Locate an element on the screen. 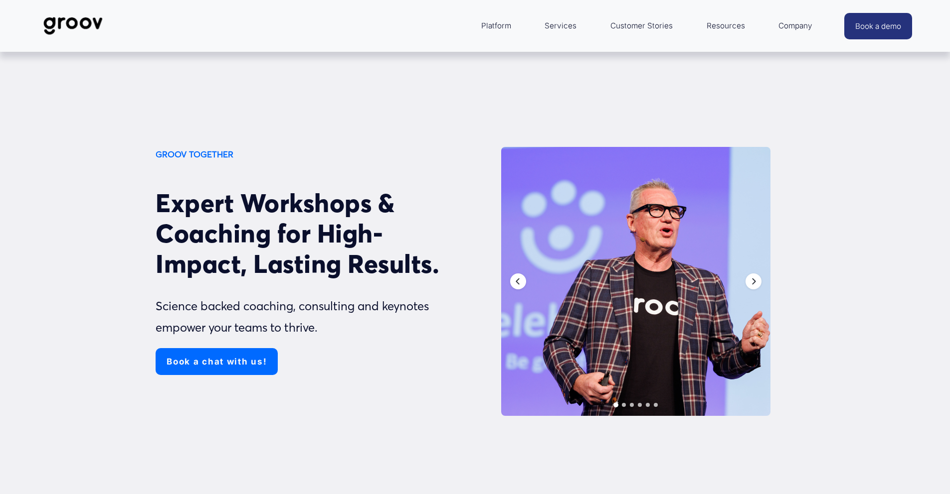 This screenshot has width=950, height=494. span: Platform is located at coordinates (496, 26).